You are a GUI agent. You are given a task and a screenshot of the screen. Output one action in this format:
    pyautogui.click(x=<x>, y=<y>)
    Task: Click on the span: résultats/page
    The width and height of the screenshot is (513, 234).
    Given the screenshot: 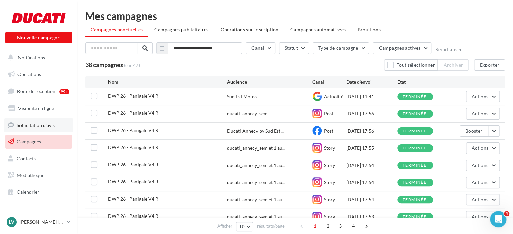 What is the action you would take?
    pyautogui.click(x=271, y=226)
    